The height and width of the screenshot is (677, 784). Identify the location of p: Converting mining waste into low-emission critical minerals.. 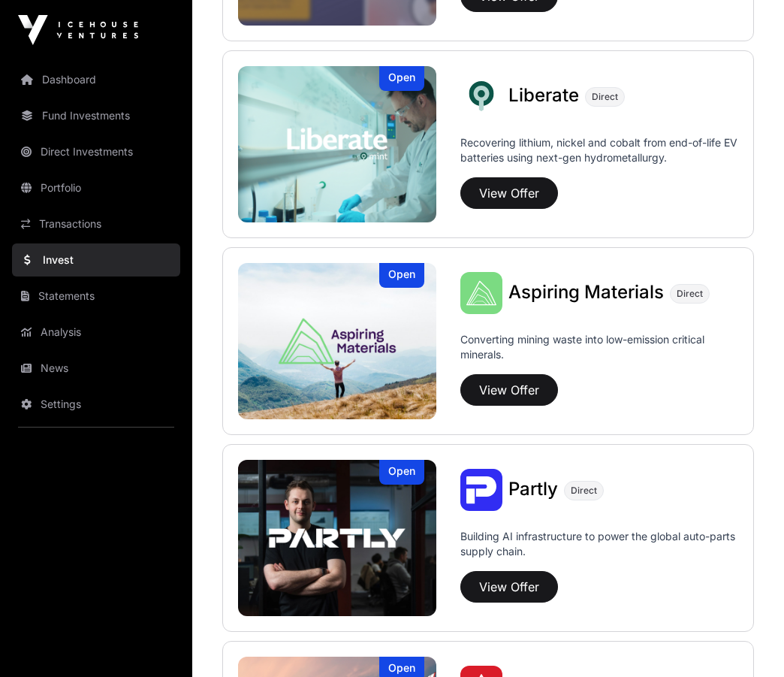
(599, 350).